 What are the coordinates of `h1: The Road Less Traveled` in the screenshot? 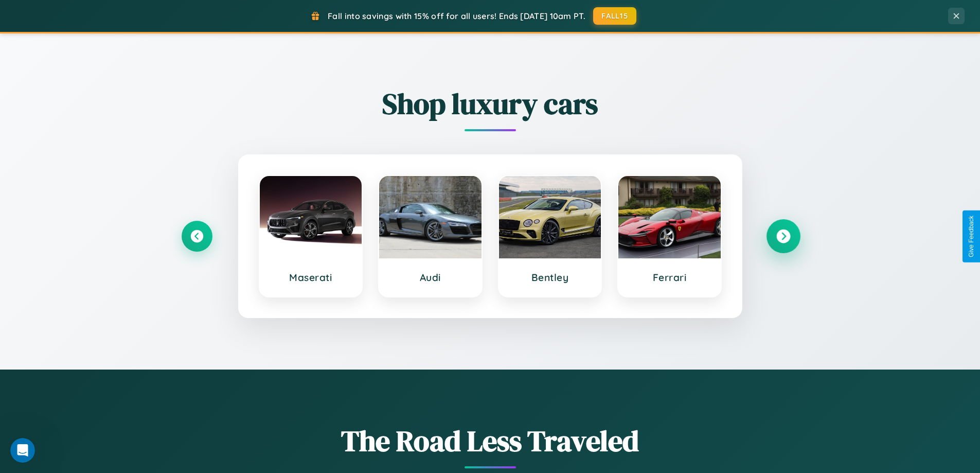 It's located at (490, 441).